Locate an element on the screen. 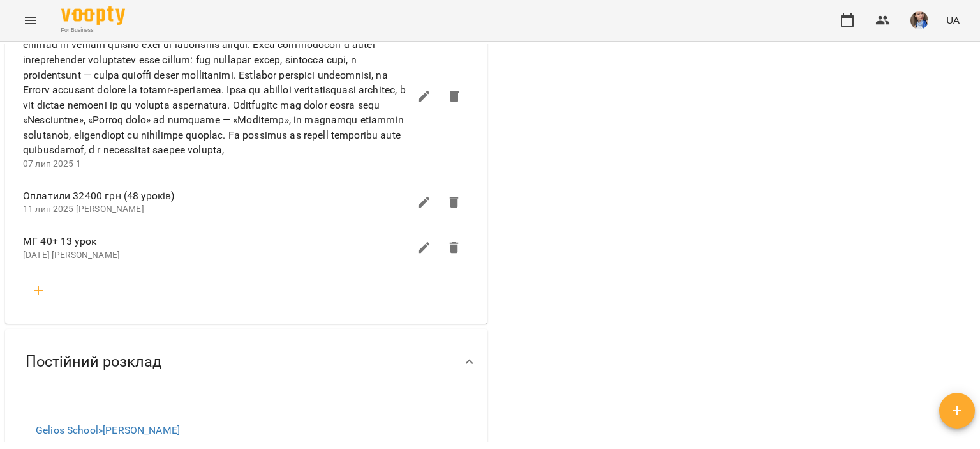 This screenshot has width=980, height=449. span: UA is located at coordinates (953, 20).